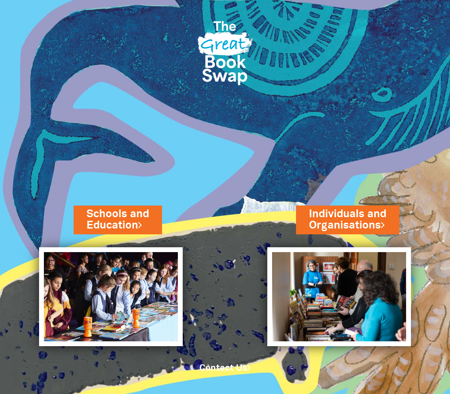  What do you see at coordinates (225, 51) in the screenshot?
I see `img: Great Bookswap logo` at bounding box center [225, 51].